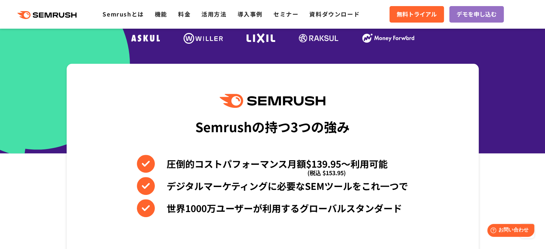 This screenshot has height=249, width=545. What do you see at coordinates (272, 126) in the screenshot?
I see `div: Semrushの持つ3つの強み` at bounding box center [272, 126].